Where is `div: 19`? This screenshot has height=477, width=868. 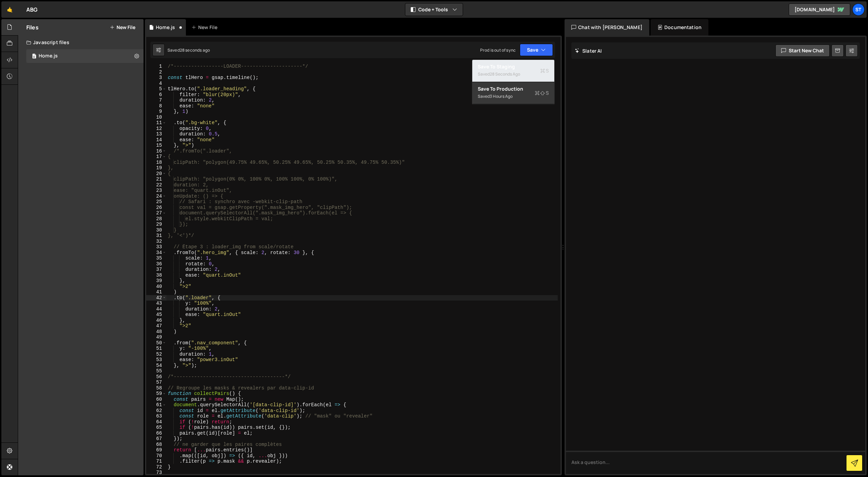
div: 19 is located at coordinates (156, 168).